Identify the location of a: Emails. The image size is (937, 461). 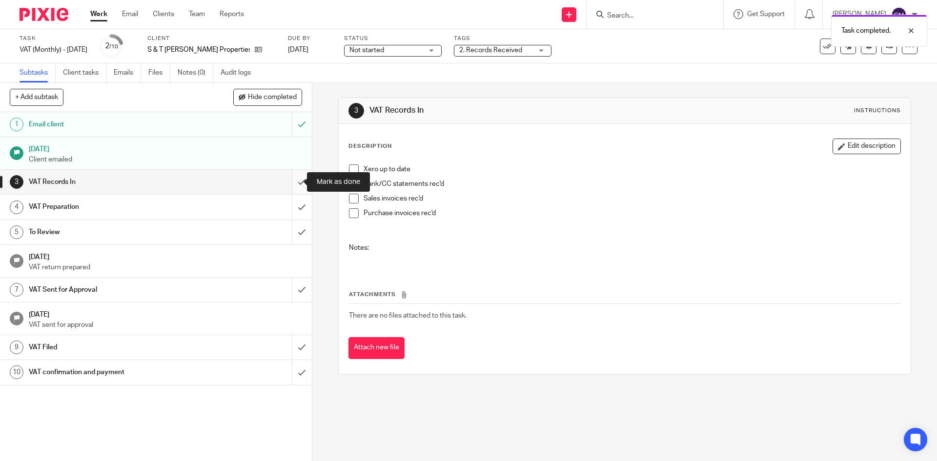
(127, 73).